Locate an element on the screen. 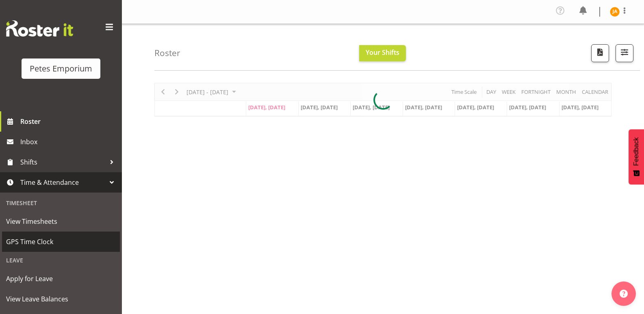 This screenshot has width=644, height=314. div: Petes Emporium is located at coordinates (61, 68).